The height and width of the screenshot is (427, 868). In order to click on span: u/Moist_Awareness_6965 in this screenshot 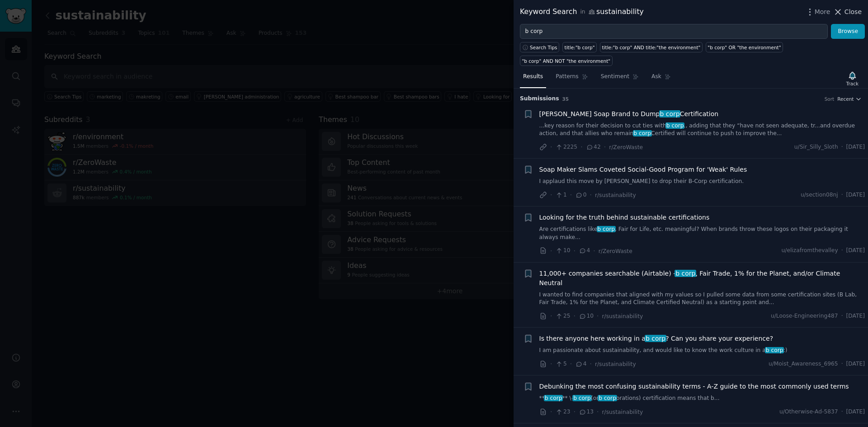, I will do `click(803, 364)`.